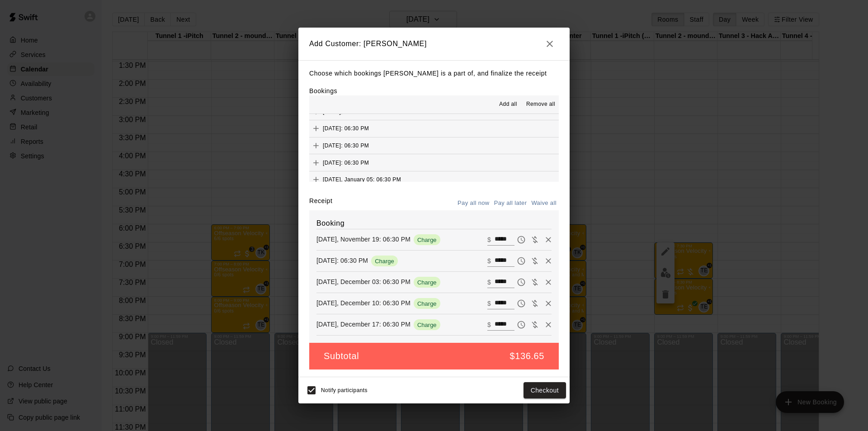 The image size is (868, 431). Describe the element at coordinates (545, 390) in the screenshot. I see `button: Checkout` at that location.